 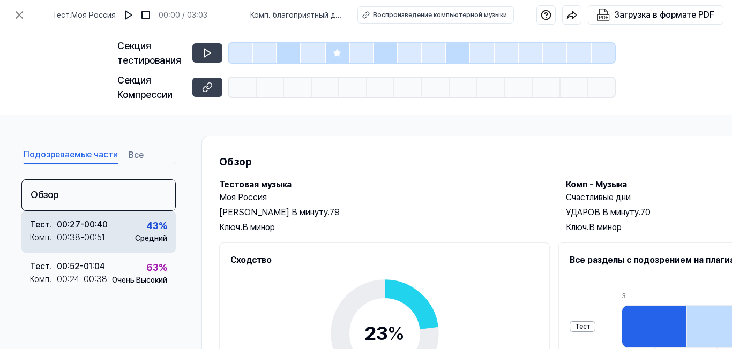 What do you see at coordinates (43, 280) in the screenshot?
I see `div: Комп .` at bounding box center [43, 280].